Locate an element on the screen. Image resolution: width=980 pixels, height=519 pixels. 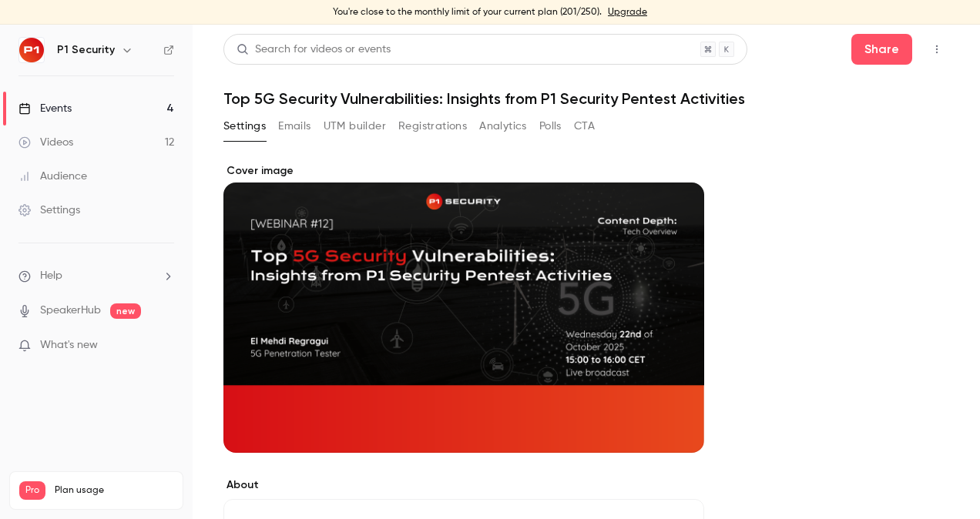
button: UTM builder is located at coordinates (355, 126).